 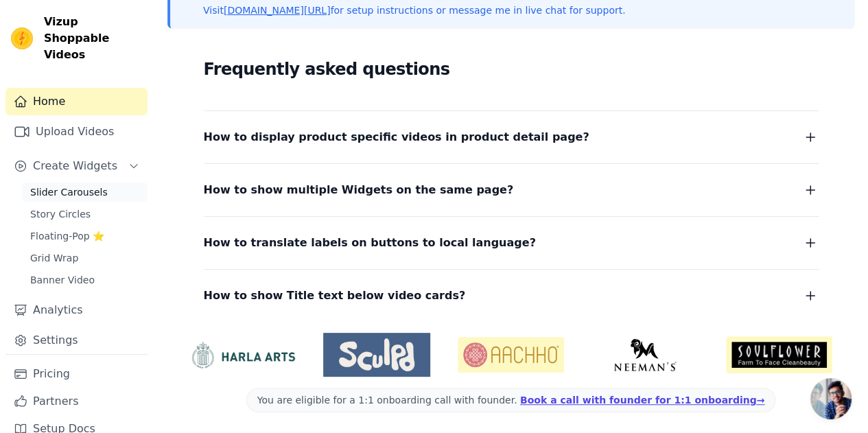 I want to click on span: How to display product specific videos in product detail page?, so click(x=396, y=137).